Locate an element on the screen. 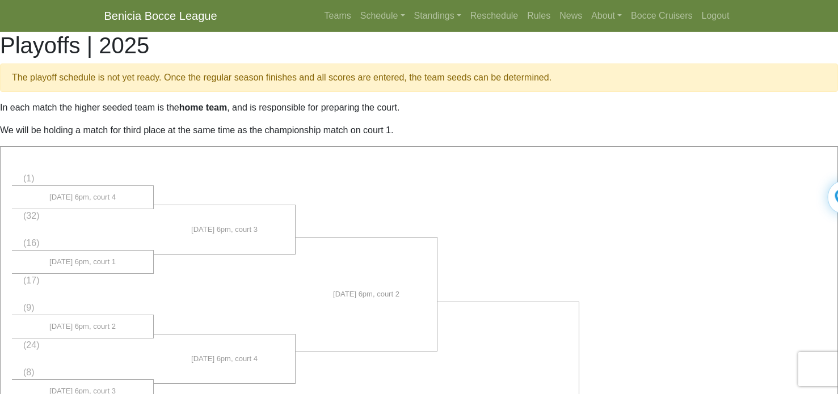 The height and width of the screenshot is (394, 838). a: Teams is located at coordinates (337, 16).